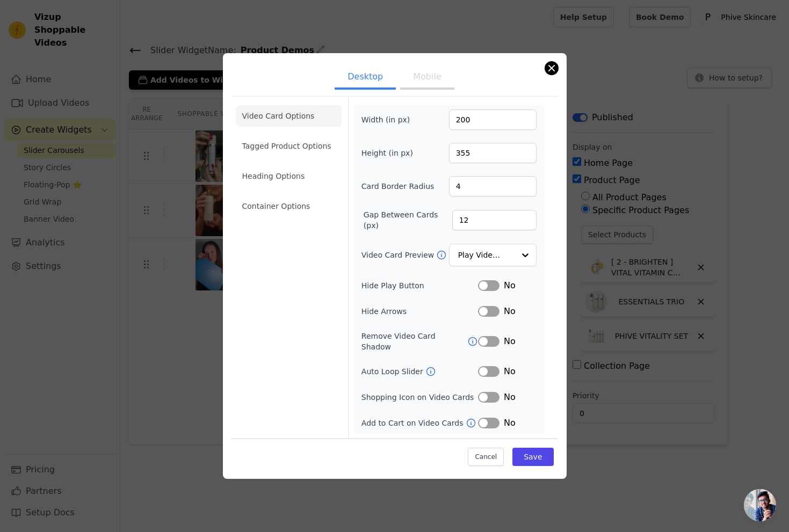 Image resolution: width=789 pixels, height=532 pixels. What do you see at coordinates (288, 176) in the screenshot?
I see `li: Heading Options` at bounding box center [288, 176].